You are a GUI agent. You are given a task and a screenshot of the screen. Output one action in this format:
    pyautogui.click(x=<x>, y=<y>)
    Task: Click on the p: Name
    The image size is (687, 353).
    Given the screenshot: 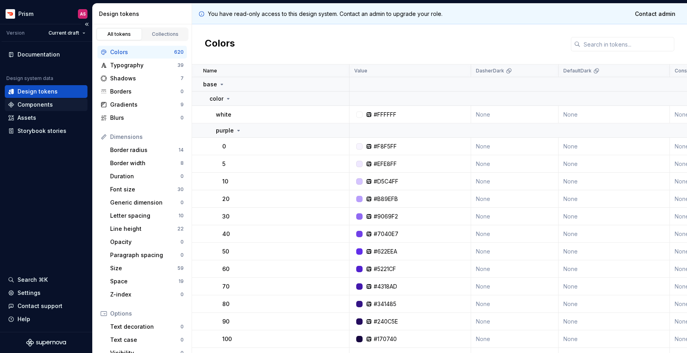 What is the action you would take?
    pyautogui.click(x=210, y=71)
    